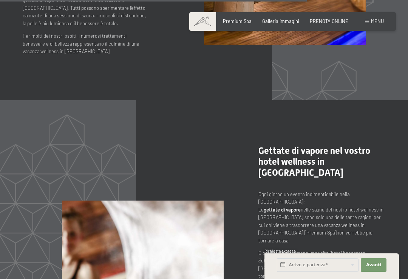 The height and width of the screenshot is (279, 408). I want to click on a: Premium Spa, so click(237, 21).